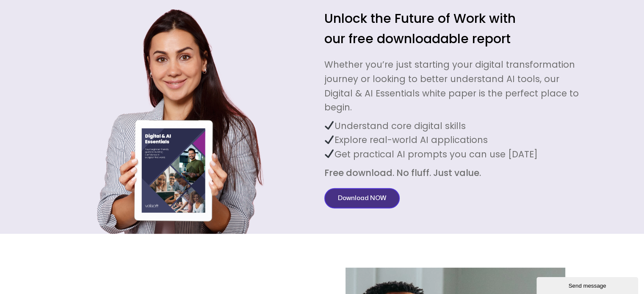  What do you see at coordinates (362, 199) in the screenshot?
I see `span: Download NOW` at bounding box center [362, 199].